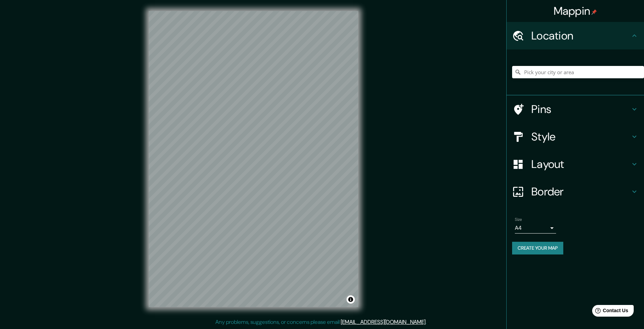 The height and width of the screenshot is (329, 644). I want to click on canvas: Map, so click(254, 159).